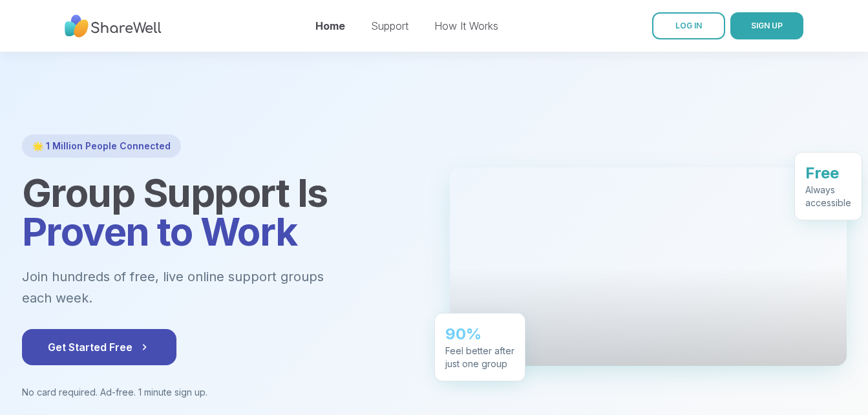  I want to click on div: Always accessible, so click(828, 196).